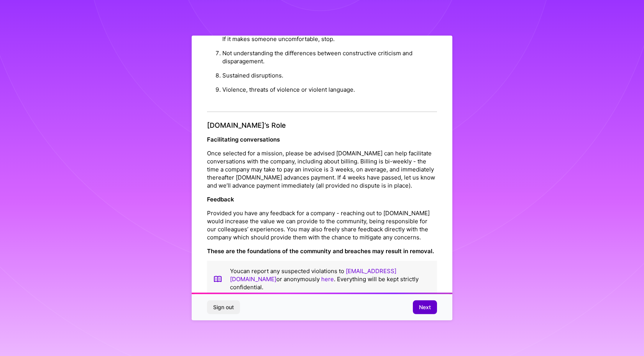 The width and height of the screenshot is (644, 356). I want to click on img: book icon, so click(218, 279).